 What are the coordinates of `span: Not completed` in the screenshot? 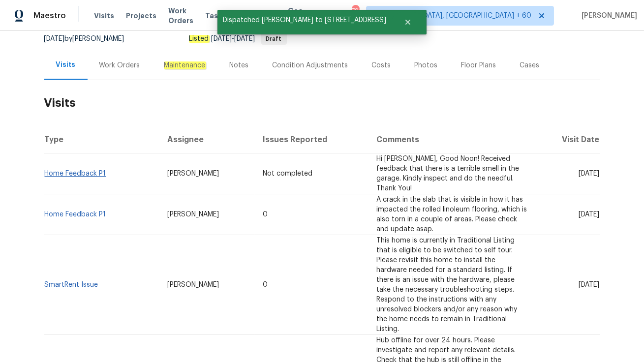 It's located at (287, 173).